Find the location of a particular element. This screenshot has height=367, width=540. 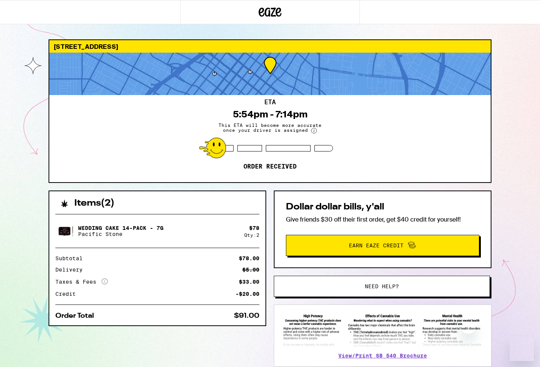

div: $5.00 is located at coordinates (251, 270).